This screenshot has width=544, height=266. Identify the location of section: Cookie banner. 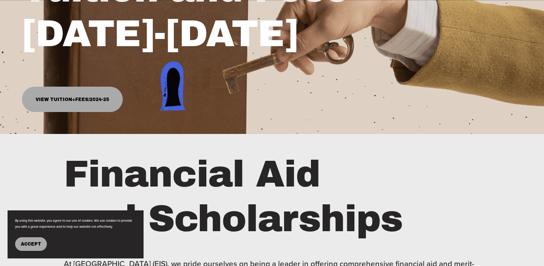
(76, 234).